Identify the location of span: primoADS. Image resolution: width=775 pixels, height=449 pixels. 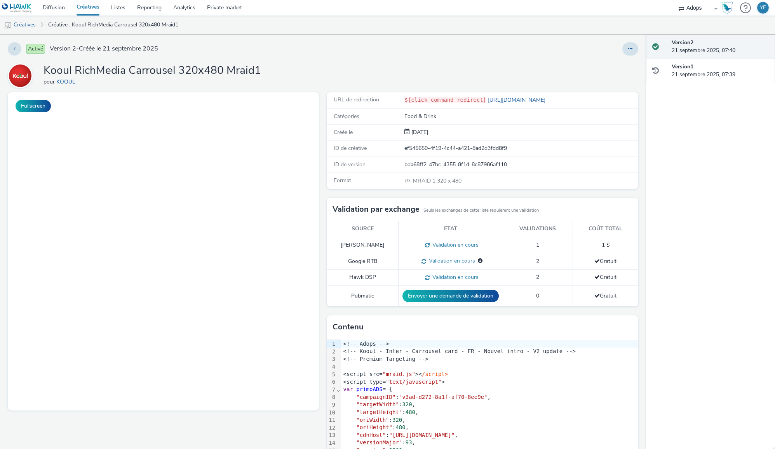
(369, 389).